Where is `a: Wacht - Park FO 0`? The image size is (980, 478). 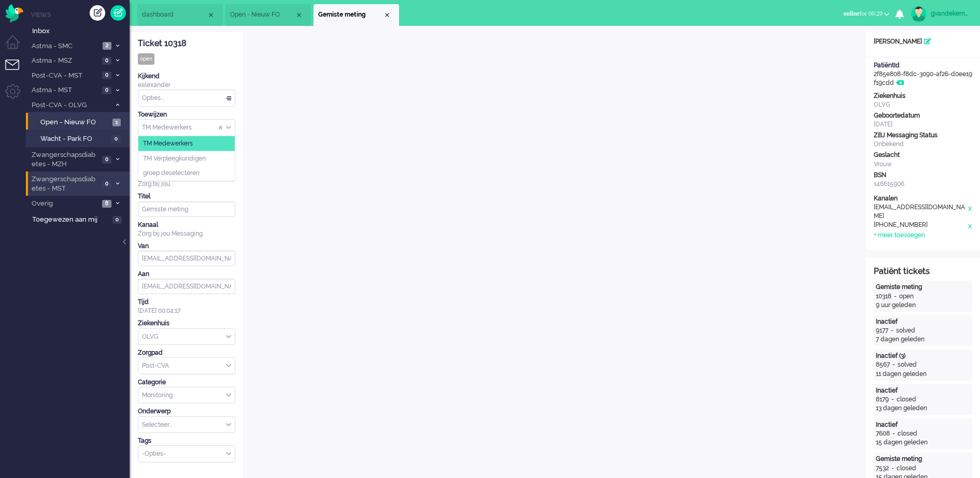
a: Wacht - Park FO 0 is located at coordinates (80, 139).